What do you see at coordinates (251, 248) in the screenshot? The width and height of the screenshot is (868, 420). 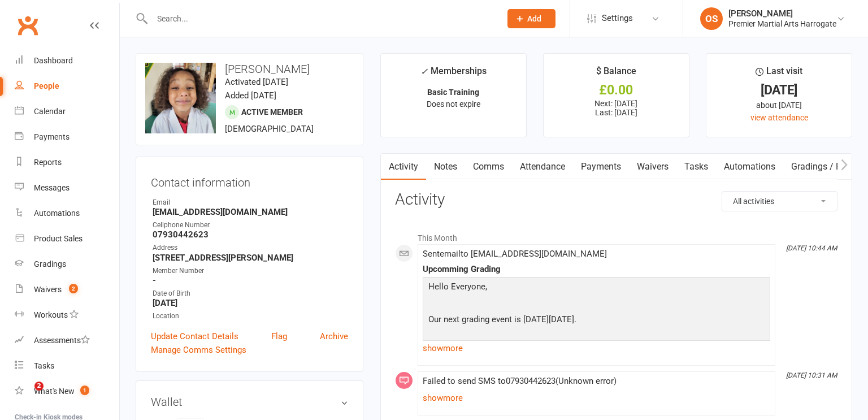 I see `div: Address` at bounding box center [251, 248].